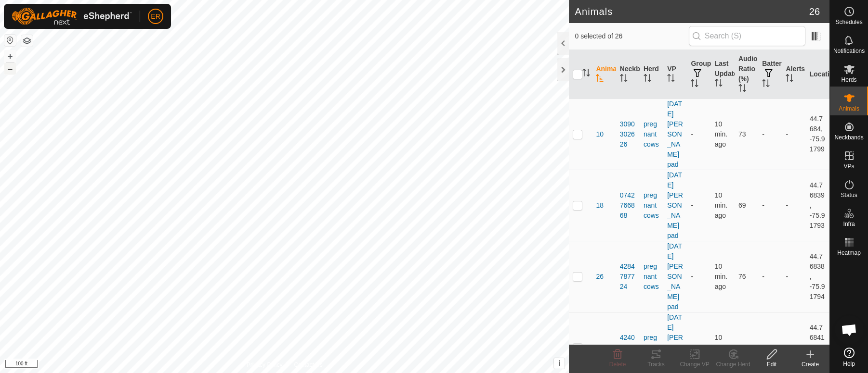 This screenshot has height=373, width=868. What do you see at coordinates (71, 16) in the screenshot?
I see `img: Gallagher Logo` at bounding box center [71, 16].